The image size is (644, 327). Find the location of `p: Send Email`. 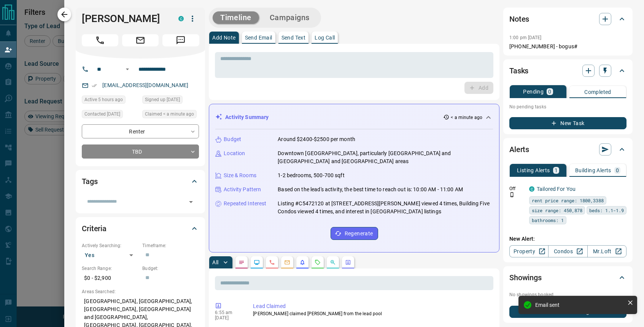

p: Send Email is located at coordinates (259, 37).